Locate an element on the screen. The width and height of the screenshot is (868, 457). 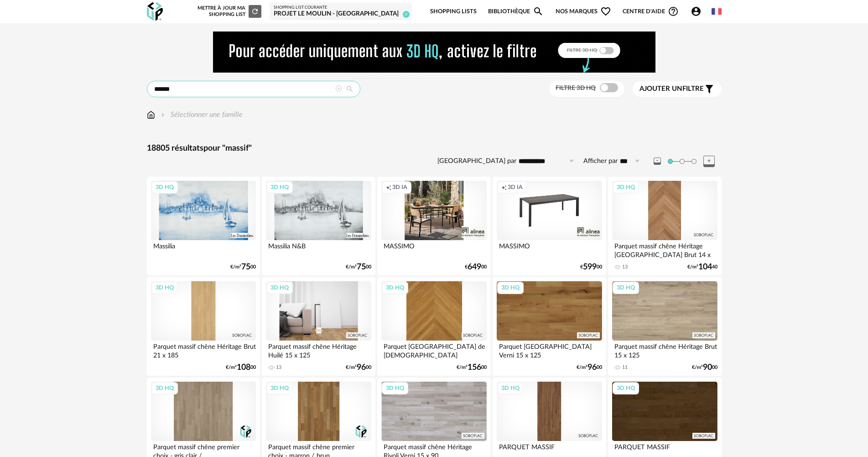
a: Shopping Lists is located at coordinates (454, 12).